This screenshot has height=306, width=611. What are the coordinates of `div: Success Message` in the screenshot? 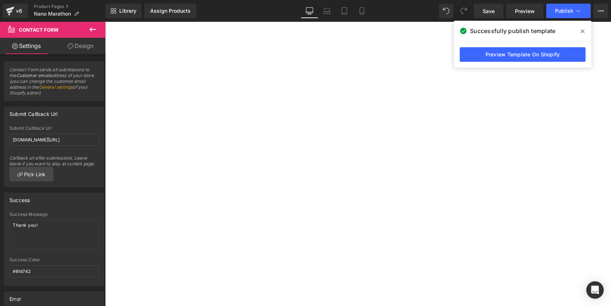 It's located at (54, 214).